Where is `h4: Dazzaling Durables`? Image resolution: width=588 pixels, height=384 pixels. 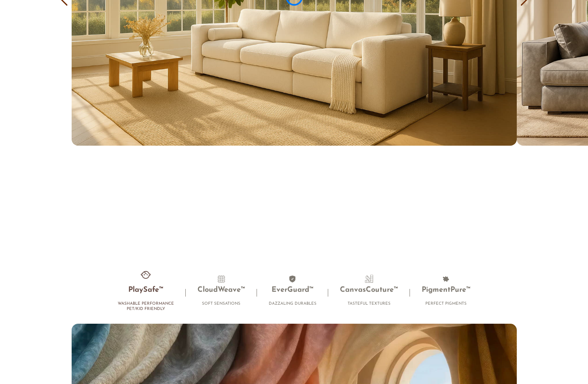
h4: Dazzaling Durables is located at coordinates (292, 303).